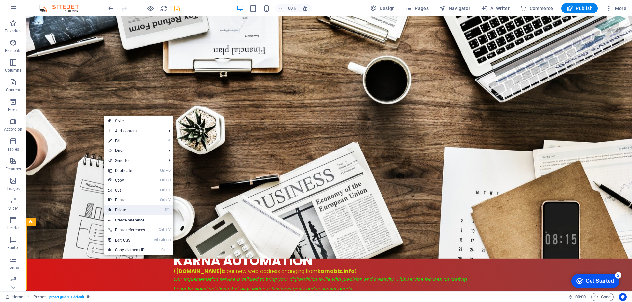 The width and height of the screenshot is (632, 302). I want to click on a: Style, so click(139, 121).